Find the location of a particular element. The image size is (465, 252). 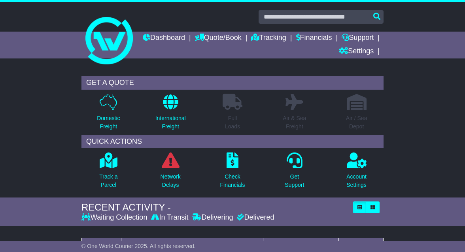

p: Network Delays is located at coordinates (170, 181).